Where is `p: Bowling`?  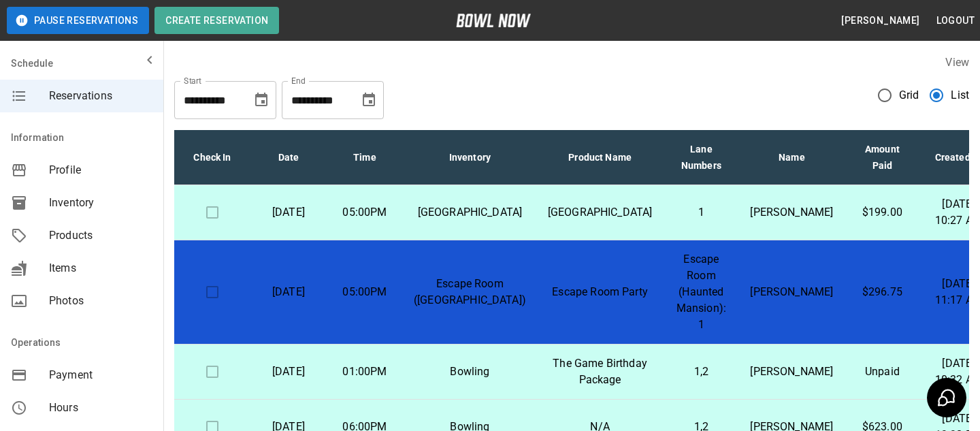
p: Bowling is located at coordinates (469, 371).